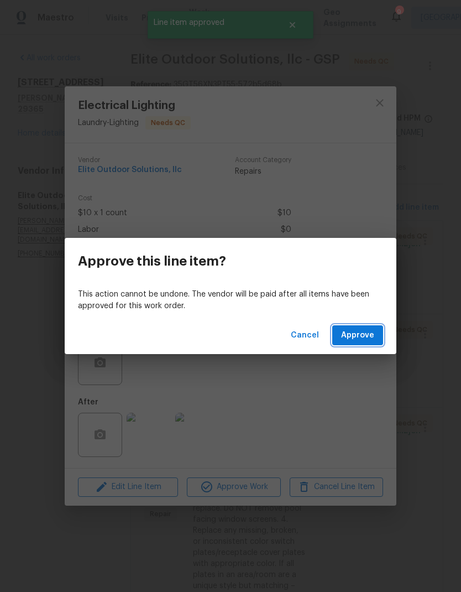 Image resolution: width=461 pixels, height=592 pixels. Describe the element at coordinates (358, 335) in the screenshot. I see `button: Approve` at that location.